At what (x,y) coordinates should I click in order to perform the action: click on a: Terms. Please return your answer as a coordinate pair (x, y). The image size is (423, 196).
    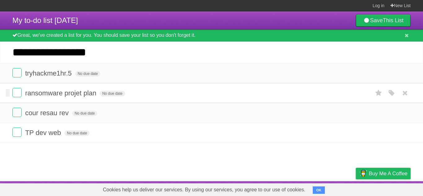
    Looking at the image, I should click on (334, 189).